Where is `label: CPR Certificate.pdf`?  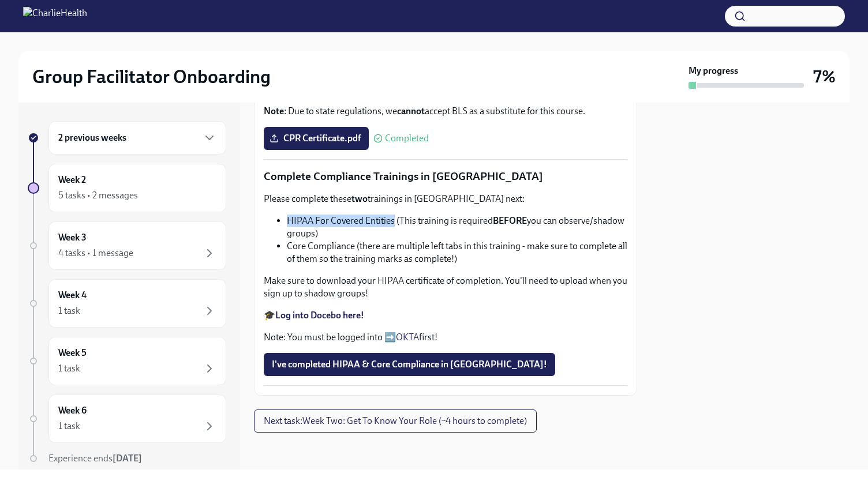 label: CPR Certificate.pdf is located at coordinates (316, 139).